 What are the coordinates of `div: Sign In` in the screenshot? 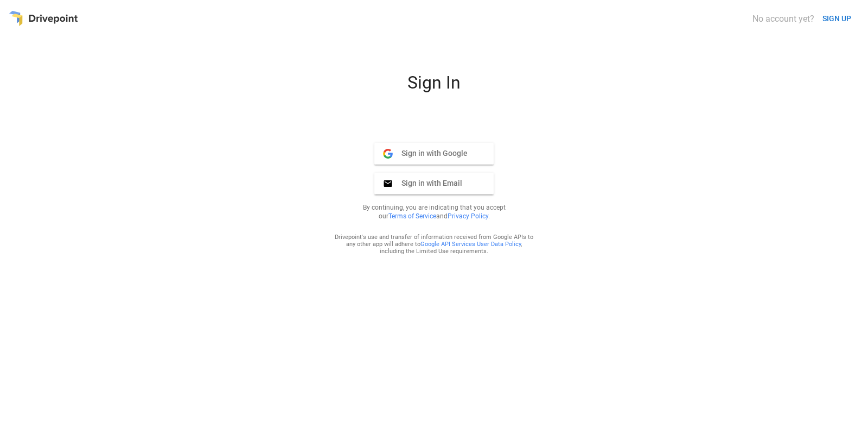 It's located at (434, 87).